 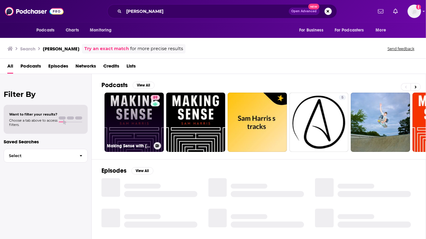 What do you see at coordinates (46, 141) in the screenshot?
I see `p: Saved Searches` at bounding box center [46, 141].